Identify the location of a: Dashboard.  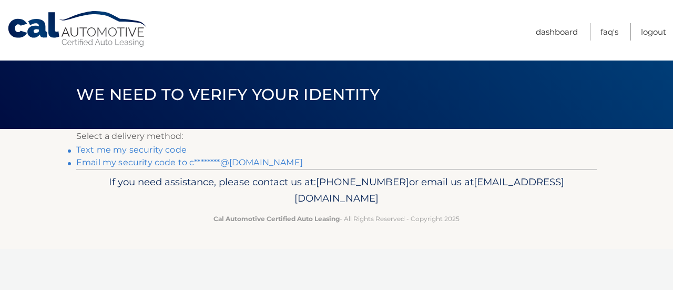
(557, 32).